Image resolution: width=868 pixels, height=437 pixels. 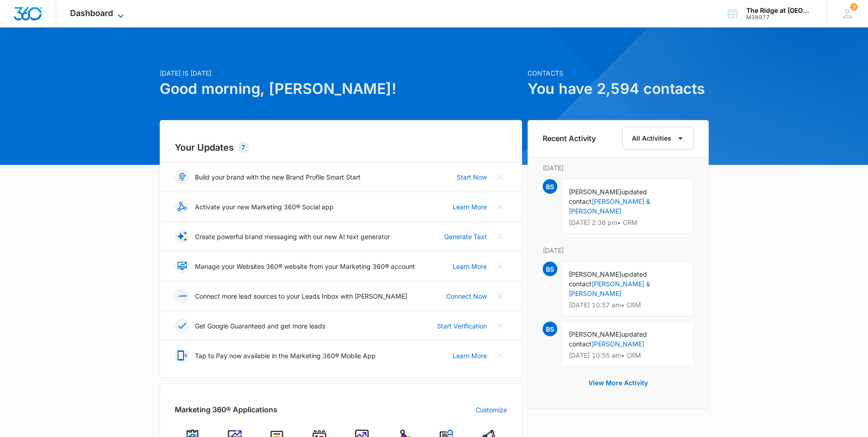 What do you see at coordinates (854, 7) in the screenshot?
I see `span: 3` at bounding box center [854, 7].